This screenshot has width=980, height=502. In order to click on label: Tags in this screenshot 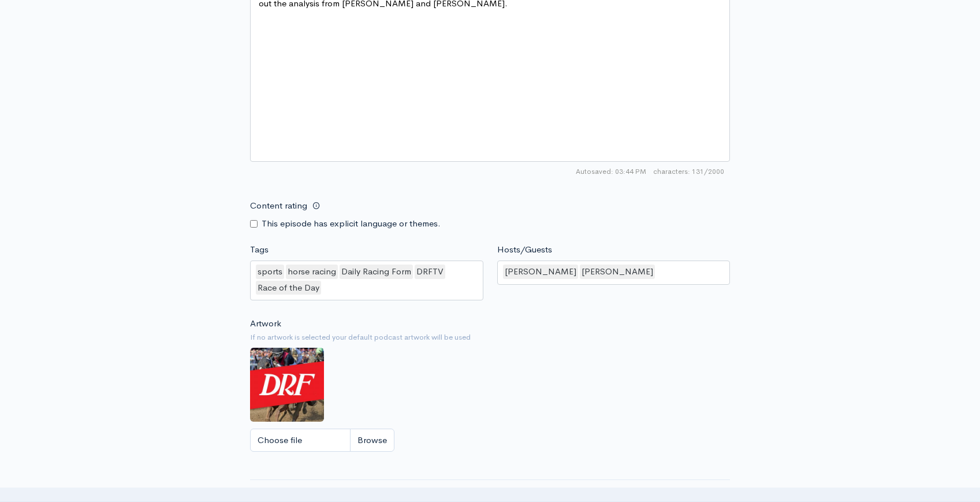, I will do `click(259, 249)`.